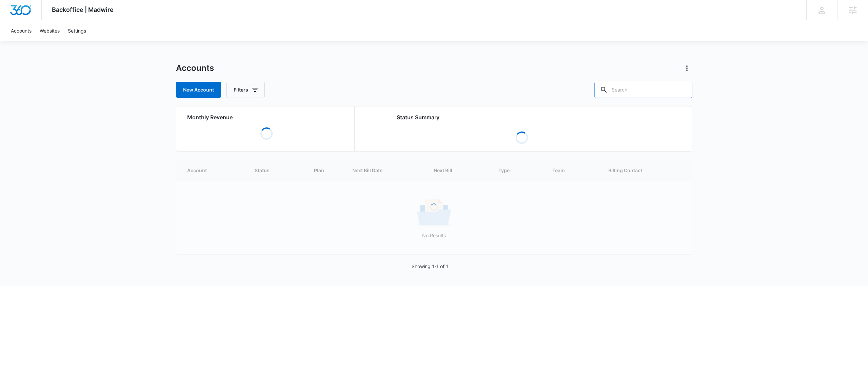 The height and width of the screenshot is (380, 868). I want to click on a: Settings, so click(77, 31).